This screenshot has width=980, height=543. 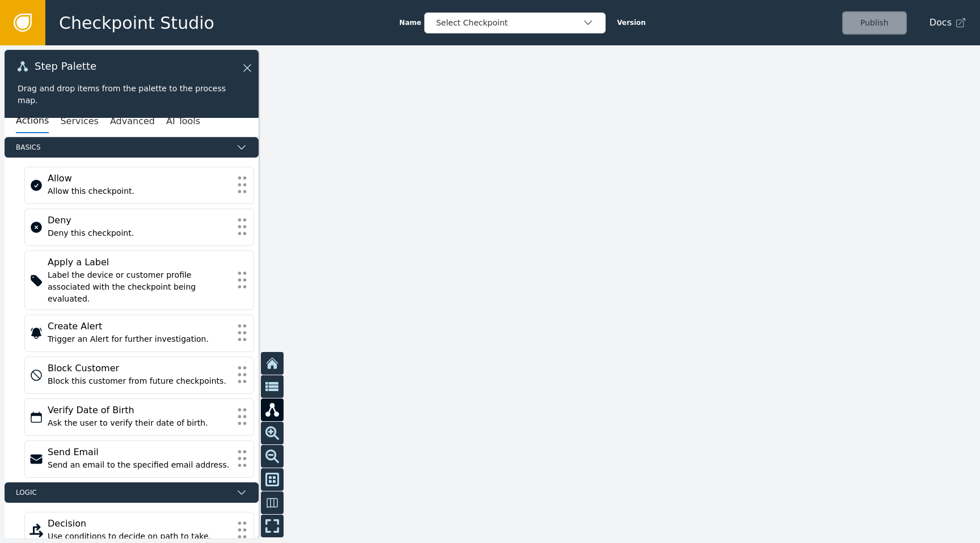 What do you see at coordinates (139, 523) in the screenshot?
I see `div: Decision` at bounding box center [139, 523].